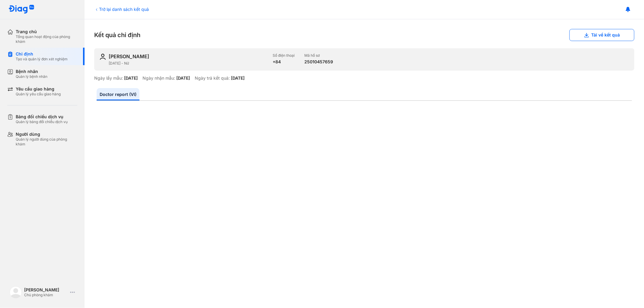  I want to click on div: Ngày trả kết quả:, so click(212, 78).